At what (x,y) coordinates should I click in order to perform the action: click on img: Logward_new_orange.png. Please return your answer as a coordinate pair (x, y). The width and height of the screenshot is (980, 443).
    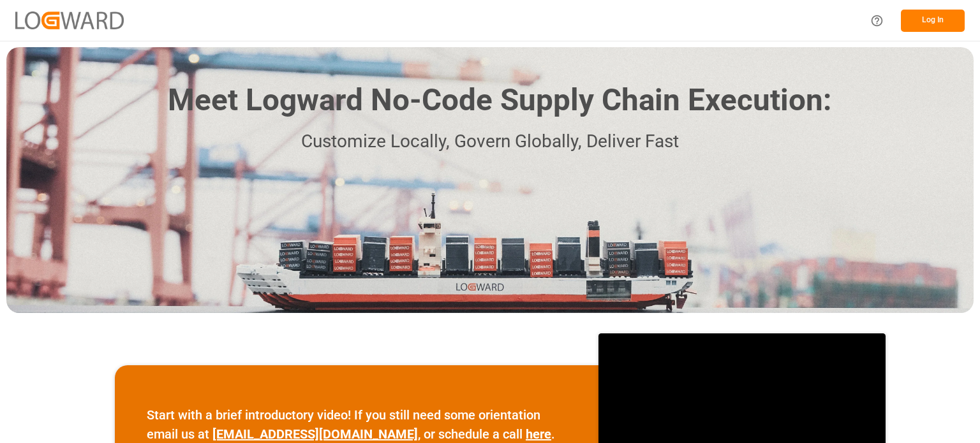
    Looking at the image, I should click on (70, 19).